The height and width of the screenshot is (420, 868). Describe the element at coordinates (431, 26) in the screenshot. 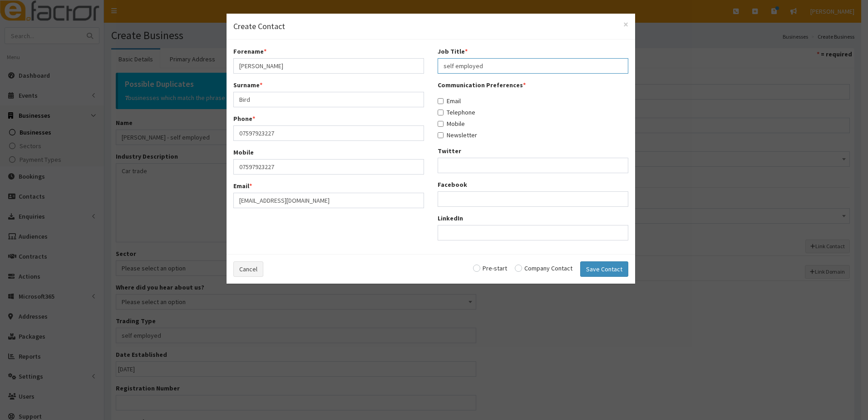

I see `h4: Create Contact` at that location.